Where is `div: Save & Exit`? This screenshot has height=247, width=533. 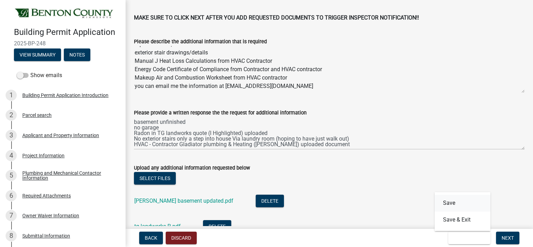
div: Save & Exit is located at coordinates (463, 212).